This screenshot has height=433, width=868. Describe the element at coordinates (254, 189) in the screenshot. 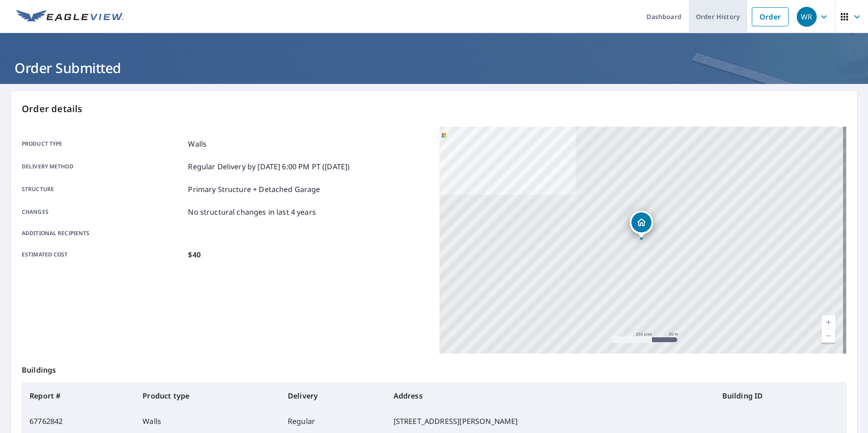

I see `p: Primary Structure + Detached Garage` at that location.